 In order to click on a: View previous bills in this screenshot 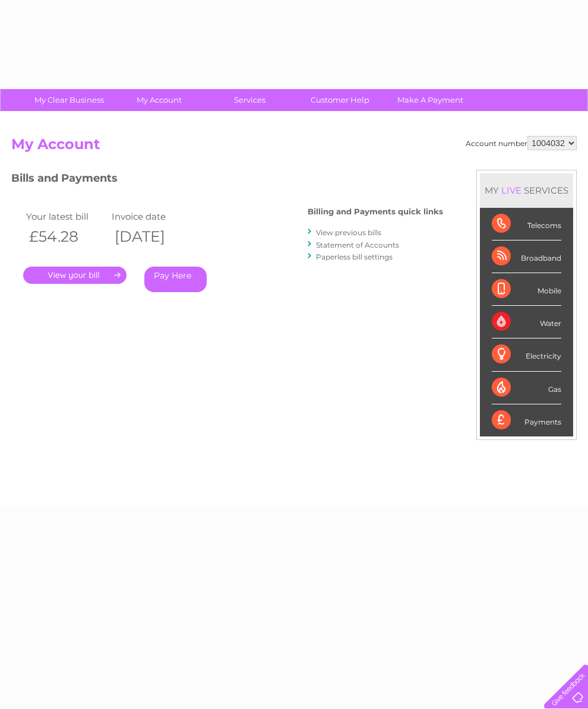, I will do `click(349, 232)`.